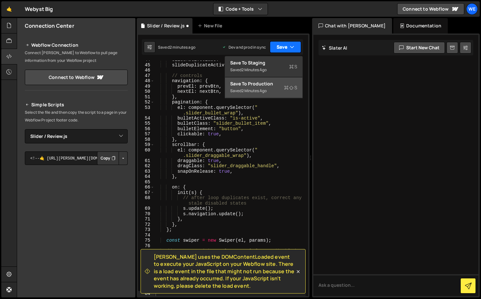 This screenshot has width=481, height=299. What do you see at coordinates (146, 129) in the screenshot?
I see `div: 56` at bounding box center [146, 129].